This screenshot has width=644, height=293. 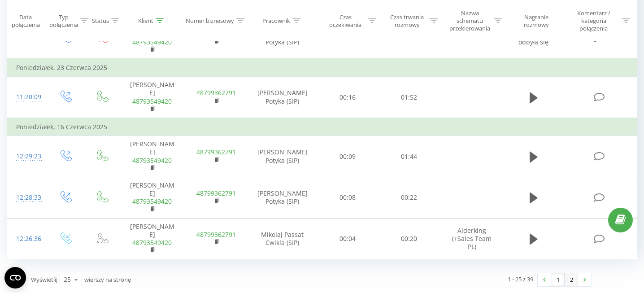 I want to click on span: Wyświetlij, so click(x=44, y=280).